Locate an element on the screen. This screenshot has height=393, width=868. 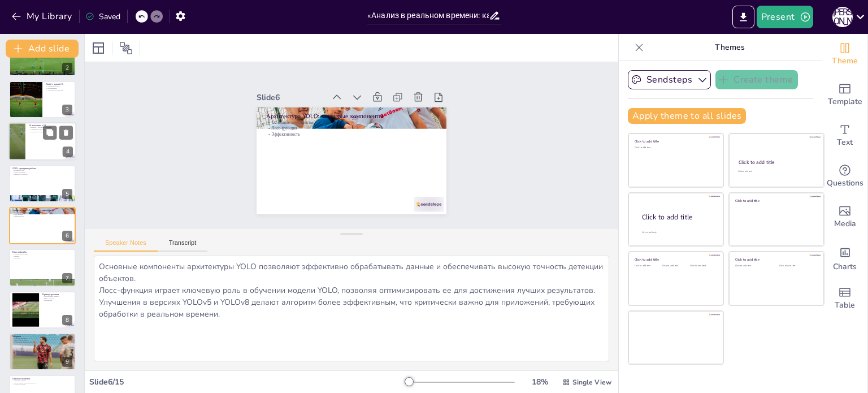
button: My Library is located at coordinates (43, 16).